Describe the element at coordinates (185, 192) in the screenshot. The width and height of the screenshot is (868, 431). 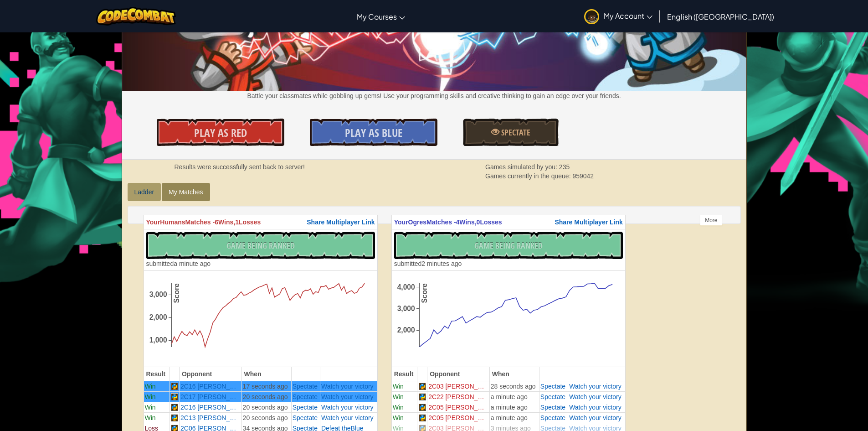
I see `a: My Matches` at that location.